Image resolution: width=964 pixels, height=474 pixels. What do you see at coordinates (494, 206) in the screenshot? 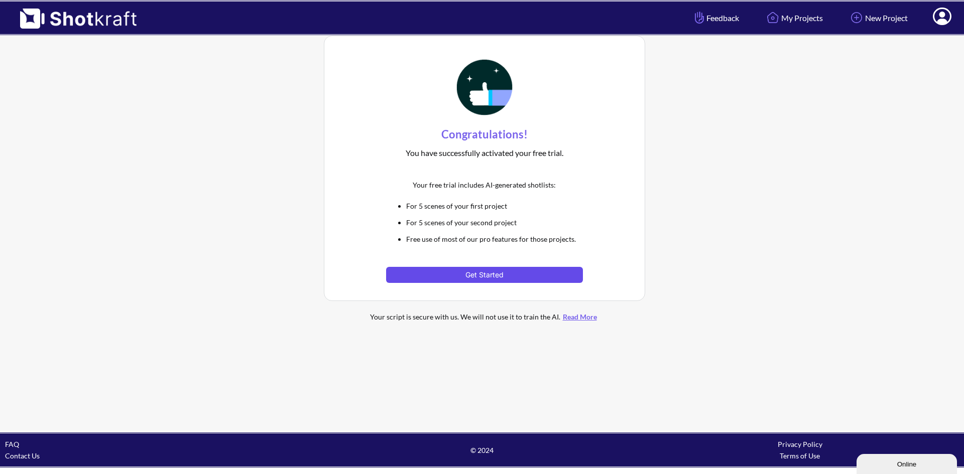
I see `li: For 5 scenes of your first project` at bounding box center [494, 206].